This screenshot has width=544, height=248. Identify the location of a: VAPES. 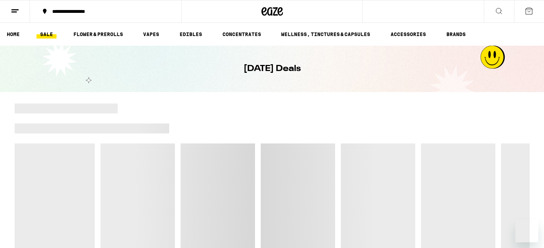
(151, 34).